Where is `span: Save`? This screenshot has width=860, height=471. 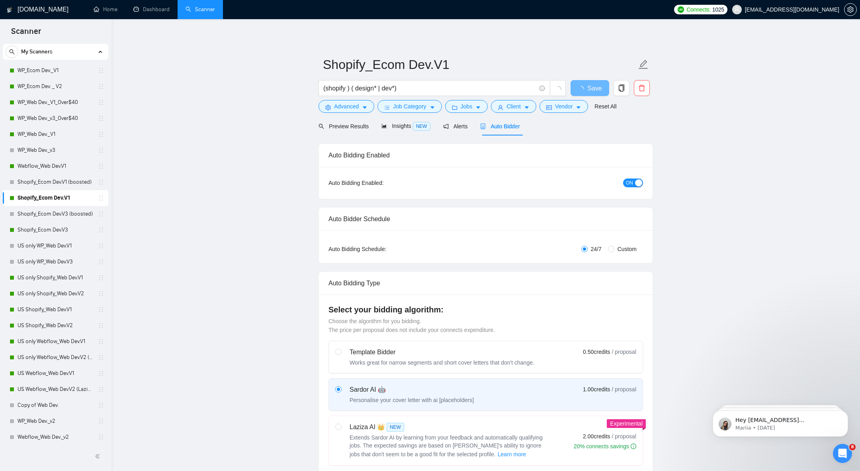
span: Save is located at coordinates (594, 88).